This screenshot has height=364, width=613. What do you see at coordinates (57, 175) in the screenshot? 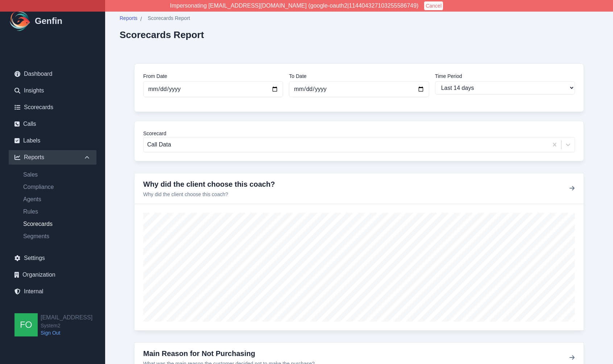
I see `a: Sales` at bounding box center [57, 175].